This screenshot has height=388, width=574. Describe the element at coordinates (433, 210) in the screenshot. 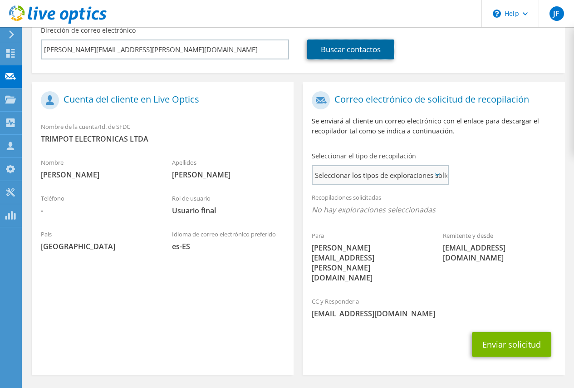

I see `span: No hay exploraciones seleccionadas` at that location.